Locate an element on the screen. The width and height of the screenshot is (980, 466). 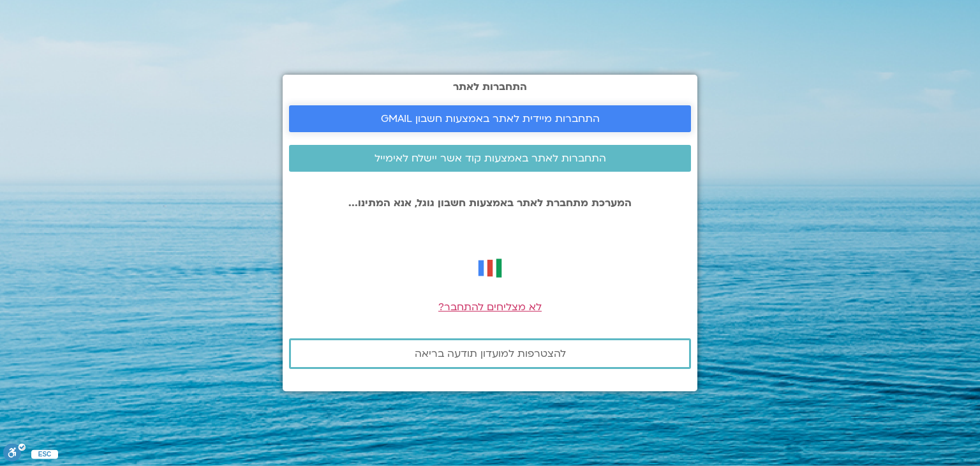
span: להצטרפות למועדון תודעה בריאה is located at coordinates (490, 353).